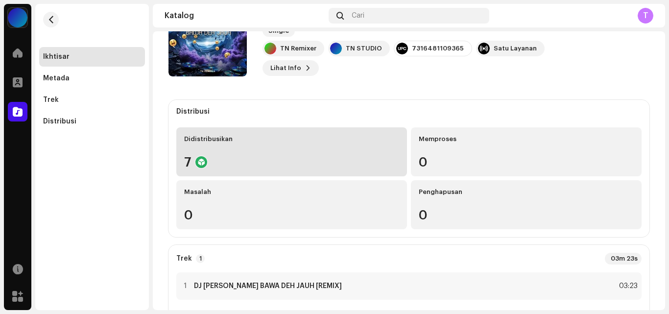 This screenshot has height=314, width=669. What do you see at coordinates (56, 78) in the screenshot?
I see `div: Metada` at bounding box center [56, 78].